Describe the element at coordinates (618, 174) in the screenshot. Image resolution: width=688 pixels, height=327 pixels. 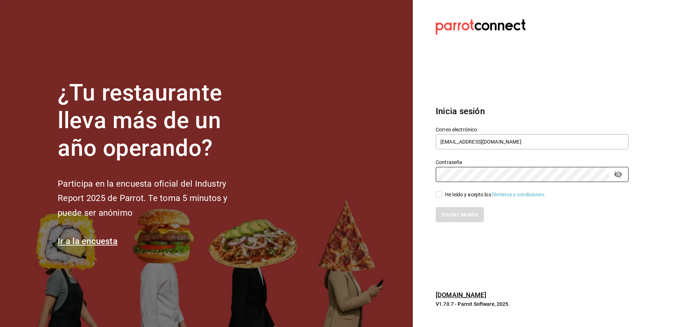
I see `button: passwordField` at that location.